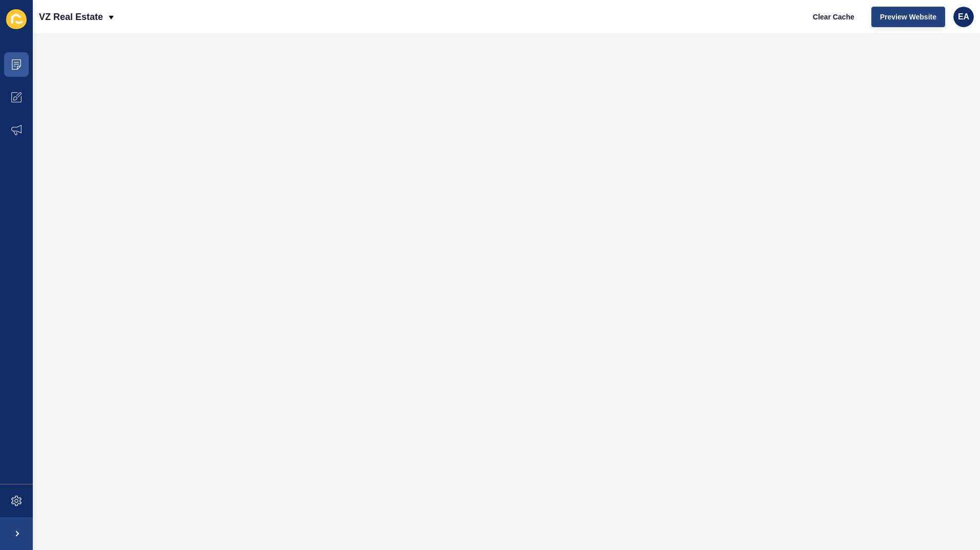 Image resolution: width=980 pixels, height=550 pixels. What do you see at coordinates (964, 17) in the screenshot?
I see `span: EA` at bounding box center [964, 17].